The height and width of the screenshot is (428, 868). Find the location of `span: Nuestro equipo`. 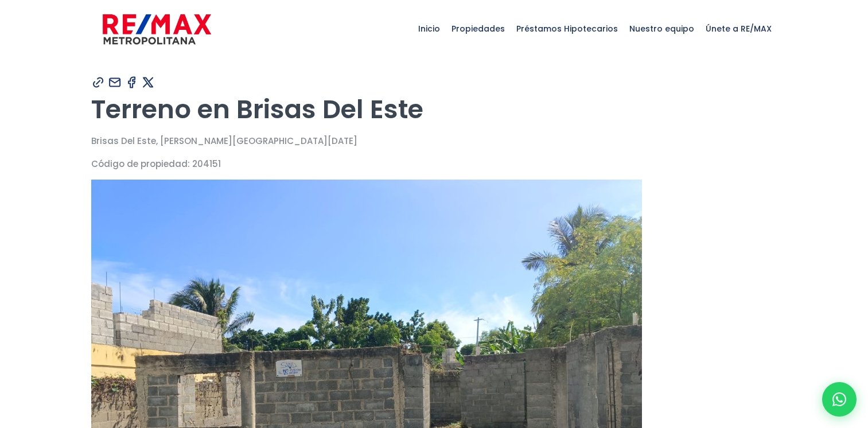

span: Nuestro equipo is located at coordinates (662, 28).